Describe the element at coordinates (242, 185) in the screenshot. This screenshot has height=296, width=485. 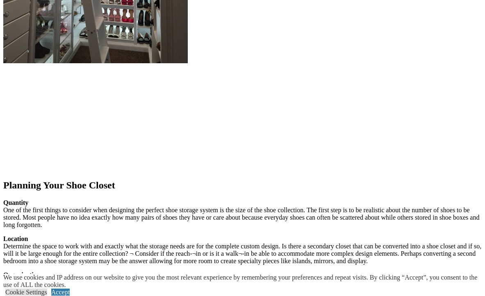
I see `h2: Planning Your Shoe Closet` at that location.